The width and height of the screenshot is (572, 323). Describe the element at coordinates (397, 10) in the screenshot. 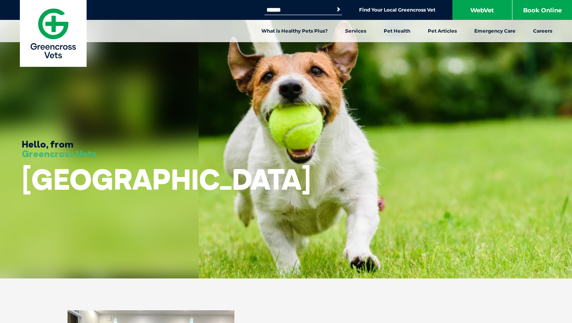

I see `a: Find Your Local Greencross Vet` at that location.